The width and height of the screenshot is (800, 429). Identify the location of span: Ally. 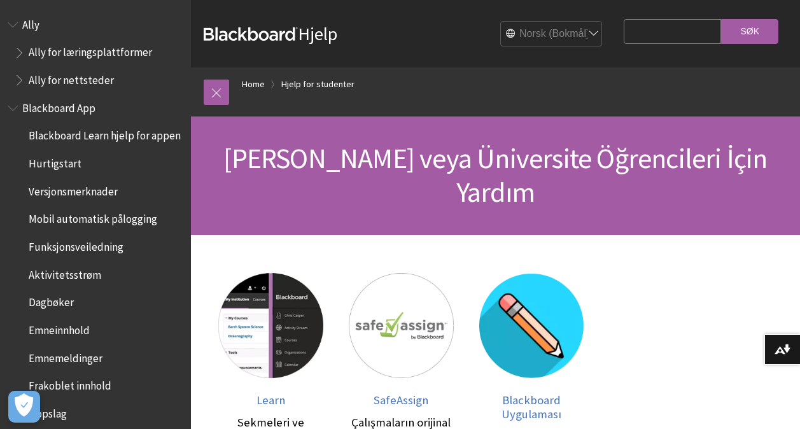
(31, 22).